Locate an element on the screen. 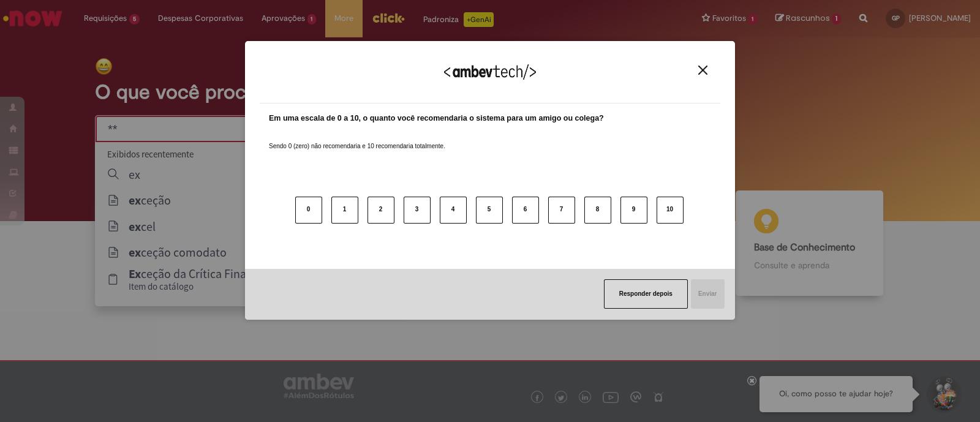  button: 0 is located at coordinates (309, 210).